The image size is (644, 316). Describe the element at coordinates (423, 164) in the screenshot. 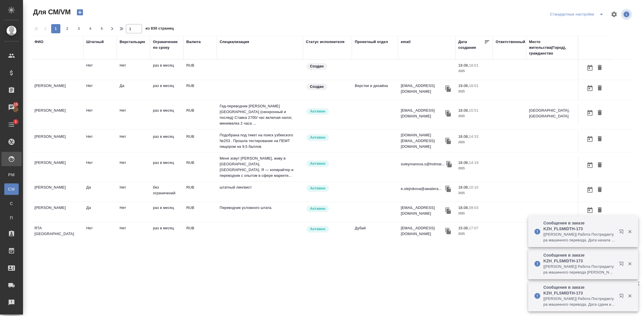

I see `p: suleymanova.s@hotmai...` at that location.